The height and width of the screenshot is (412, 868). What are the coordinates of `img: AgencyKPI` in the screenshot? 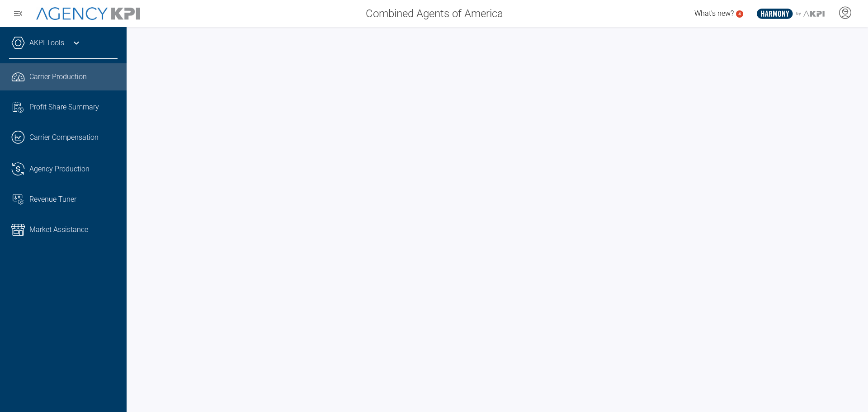 It's located at (88, 14).